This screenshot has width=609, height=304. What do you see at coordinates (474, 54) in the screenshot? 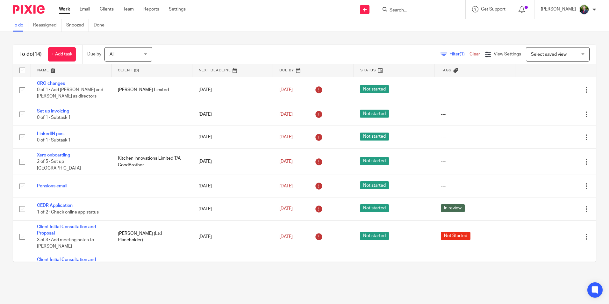
I see `a: Clear` at bounding box center [474, 54].